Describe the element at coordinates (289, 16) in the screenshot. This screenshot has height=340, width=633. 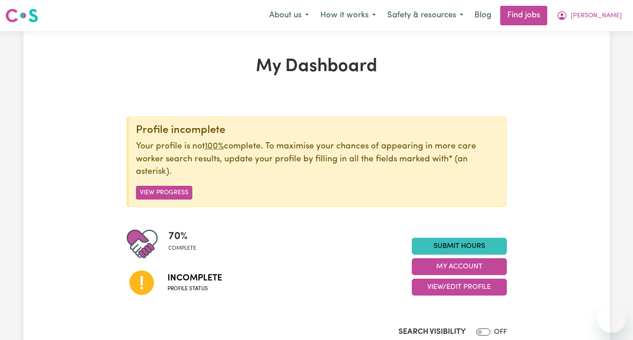
I see `button: About us` at that location.